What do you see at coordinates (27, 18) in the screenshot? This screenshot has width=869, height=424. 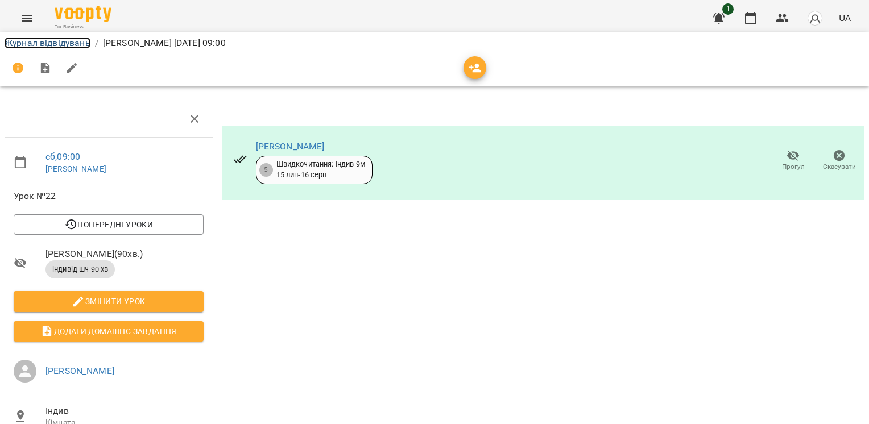 I see `button: Menu` at bounding box center [27, 18].